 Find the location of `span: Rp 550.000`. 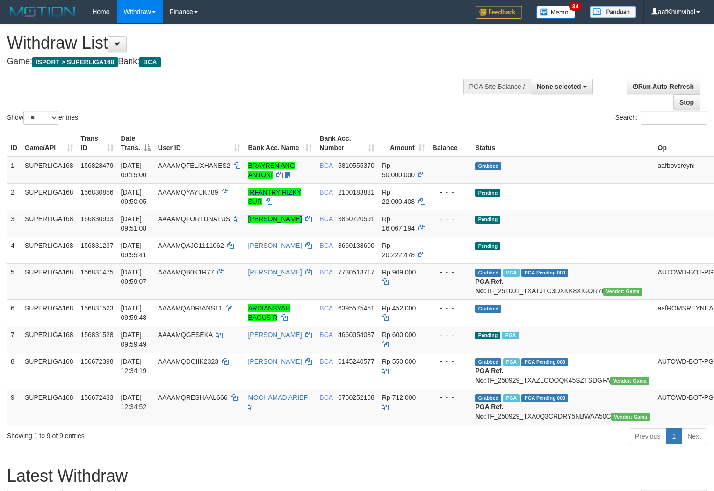

span: Rp 550.000 is located at coordinates (399, 362).